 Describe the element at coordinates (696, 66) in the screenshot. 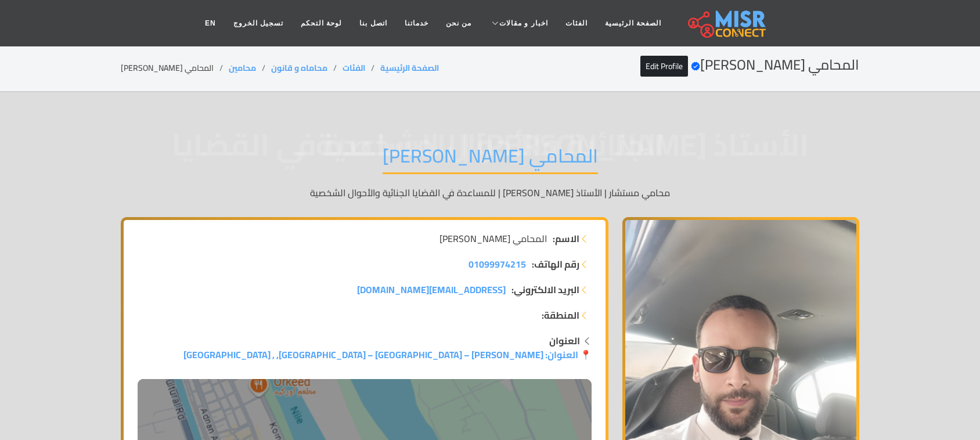

I see `svg: Verified account` at that location.